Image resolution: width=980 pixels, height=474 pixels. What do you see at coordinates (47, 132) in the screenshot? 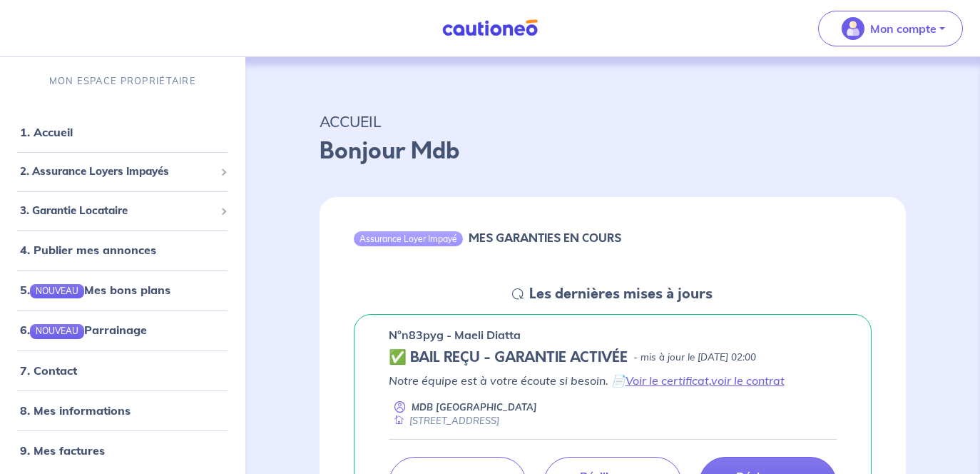
I see `a: 1. Accueil` at bounding box center [47, 132].